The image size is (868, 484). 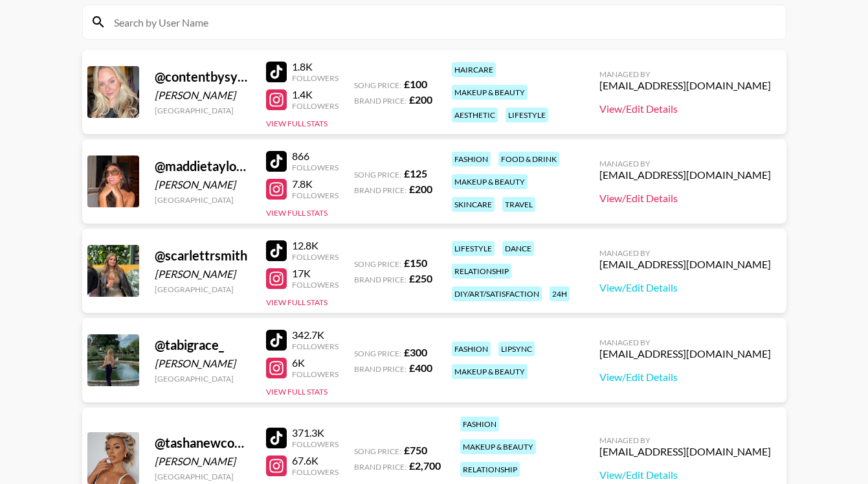 What do you see at coordinates (416, 173) in the screenshot?
I see `strong: £ 125` at bounding box center [416, 173].